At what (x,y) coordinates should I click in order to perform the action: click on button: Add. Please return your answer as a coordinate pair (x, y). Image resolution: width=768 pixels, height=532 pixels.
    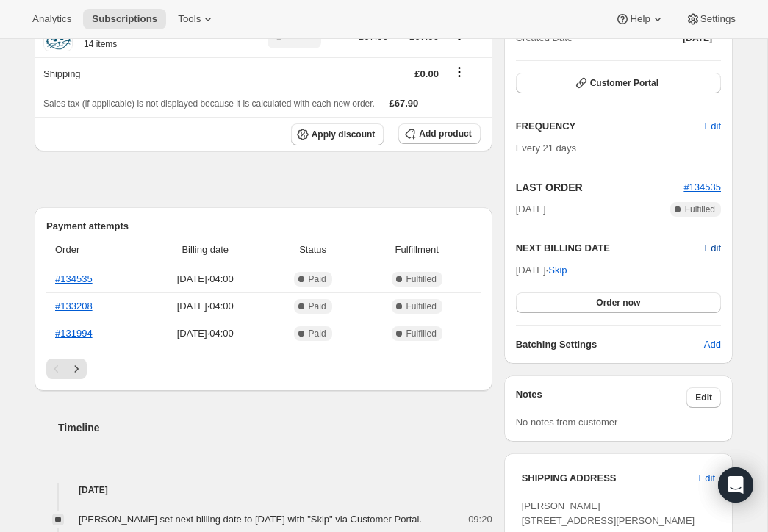
    Looking at the image, I should click on (712, 345).